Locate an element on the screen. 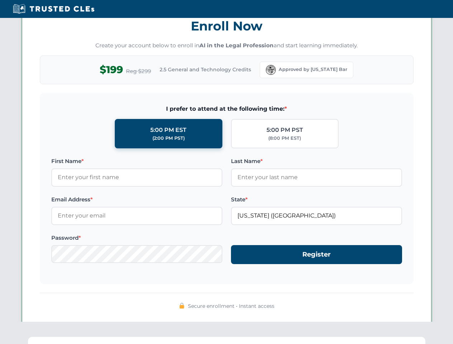 This screenshot has width=453, height=344. label: Email Address is located at coordinates (137, 200).